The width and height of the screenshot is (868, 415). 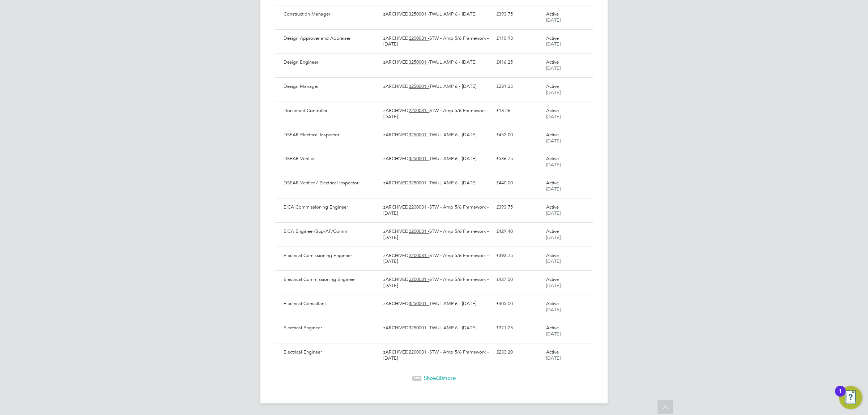 I want to click on div: £536.75, so click(x=518, y=159).